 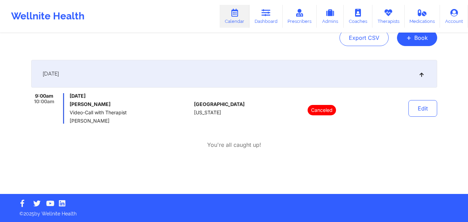 I want to click on a: Therapists, so click(x=389, y=16).